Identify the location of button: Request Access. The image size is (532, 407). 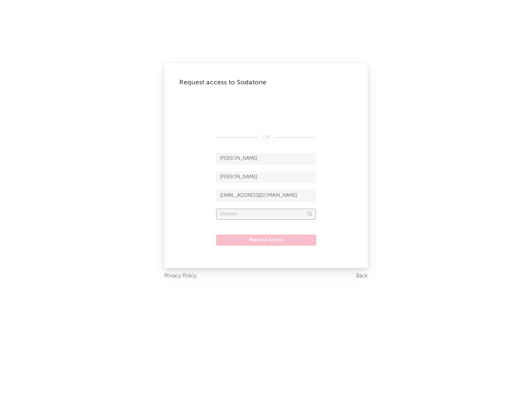
(266, 240).